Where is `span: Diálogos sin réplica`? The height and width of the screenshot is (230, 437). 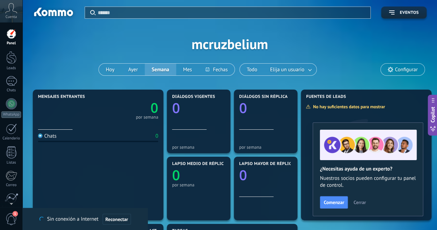
span: Diálogos sin réplica is located at coordinates (263, 97).